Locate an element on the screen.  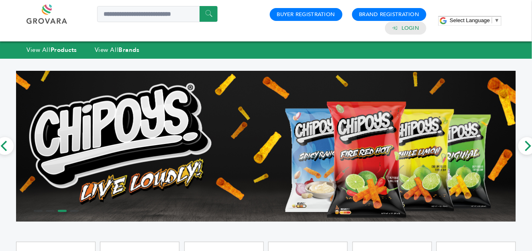
li: Page dot 2 is located at coordinates (50, 210).